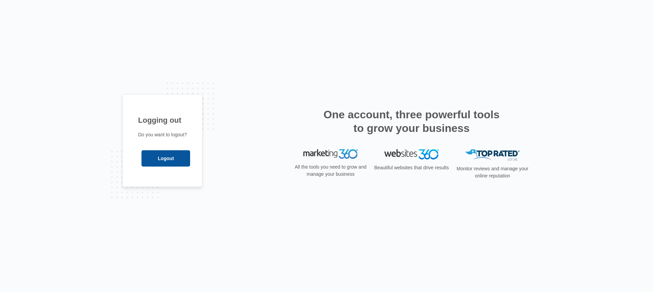 The height and width of the screenshot is (292, 653). I want to click on p: Monitor reviews and manage your online reputation, so click(493, 172).